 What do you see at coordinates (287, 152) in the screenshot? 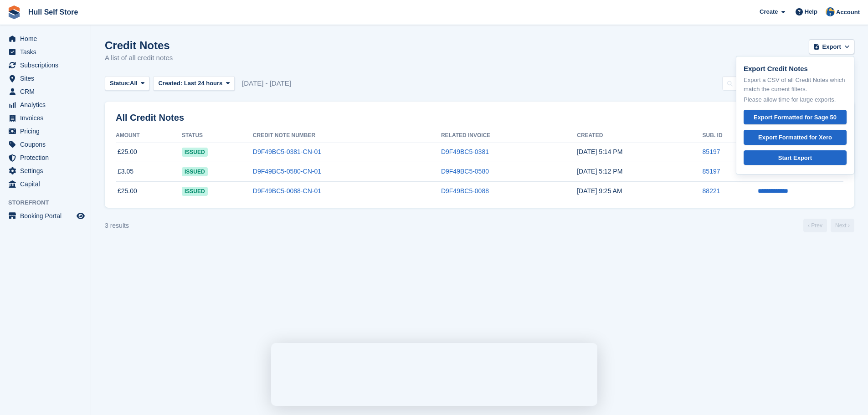
I see `a: D9F49BC5-0381-CN-01` at bounding box center [287, 152].